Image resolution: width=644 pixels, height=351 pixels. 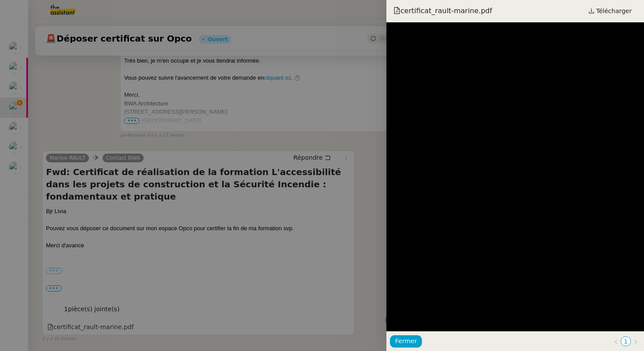 What do you see at coordinates (406, 341) in the screenshot?
I see `button: Fermer` at bounding box center [406, 341].